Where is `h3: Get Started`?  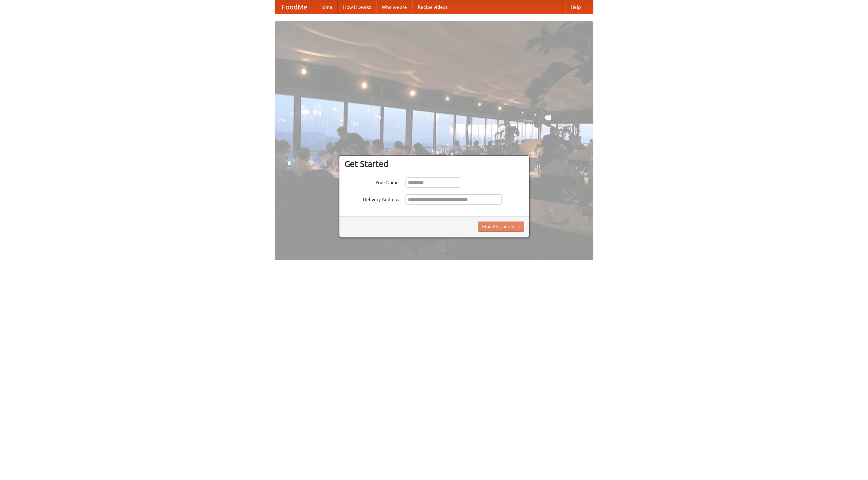
h3: Get Started is located at coordinates (434, 164).